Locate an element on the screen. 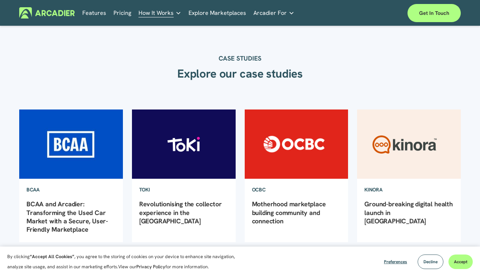 Image resolution: width=480 pixels, height=277 pixels. a: Explore Marketplaces is located at coordinates (217, 13).